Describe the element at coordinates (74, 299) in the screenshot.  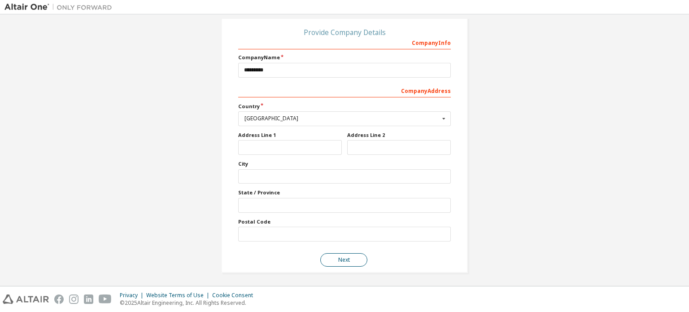
I see `img: instagram.svg` at that location.